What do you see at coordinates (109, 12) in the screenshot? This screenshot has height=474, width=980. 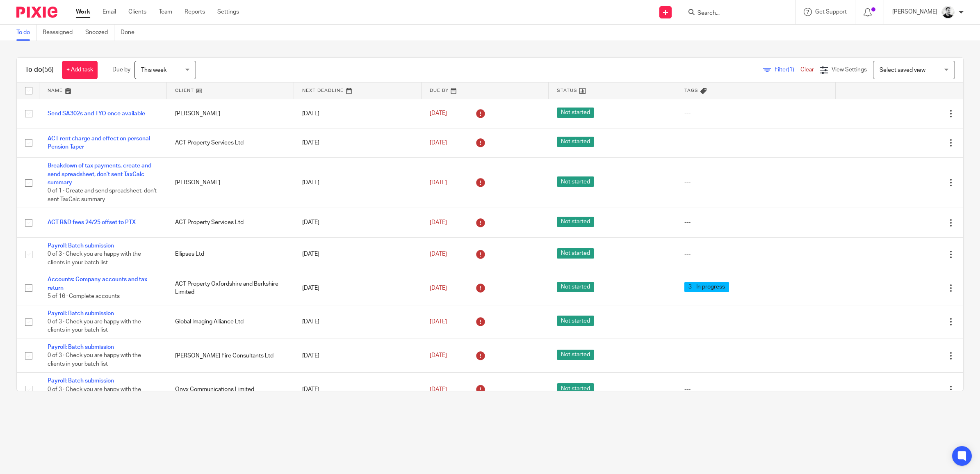 I see `a: Email` at bounding box center [109, 12].